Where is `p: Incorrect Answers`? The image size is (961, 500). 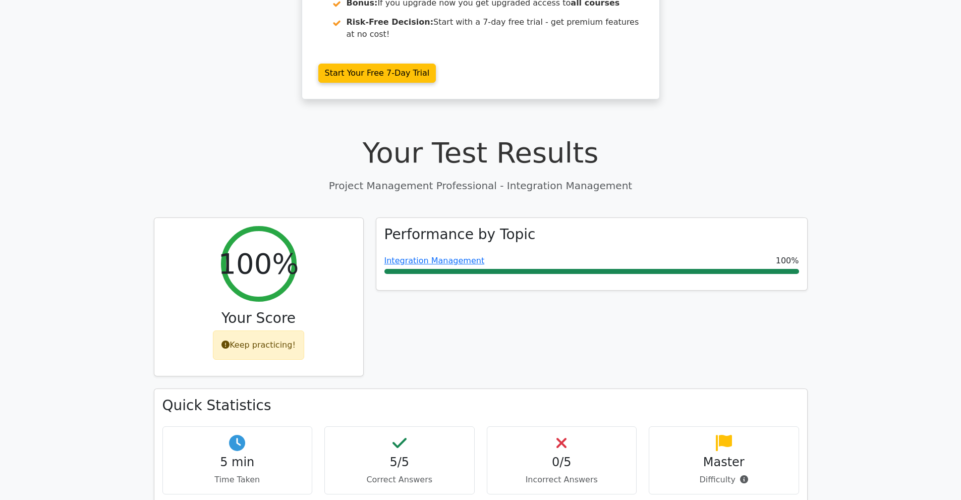 p: Incorrect Answers is located at coordinates (562, 480).